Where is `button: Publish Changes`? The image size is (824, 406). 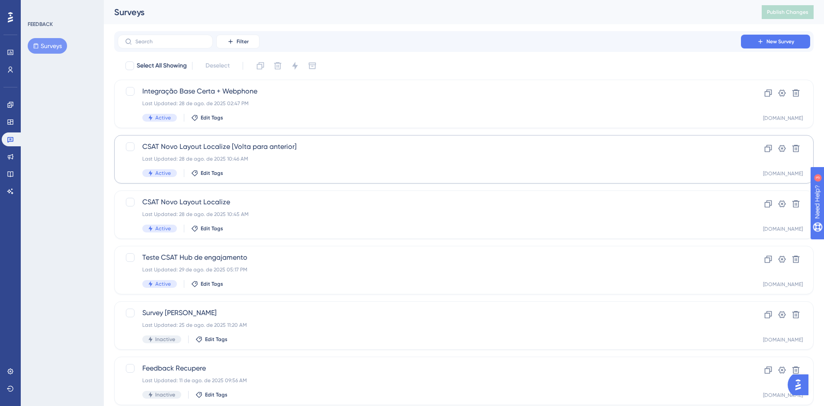
button: Publish Changes is located at coordinates (788, 12).